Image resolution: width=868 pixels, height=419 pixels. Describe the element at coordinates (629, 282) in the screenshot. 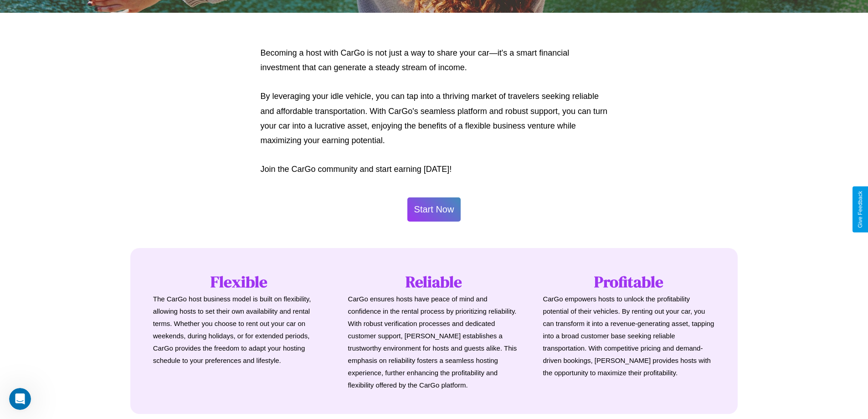

I see `h1: Profitable` at that location.